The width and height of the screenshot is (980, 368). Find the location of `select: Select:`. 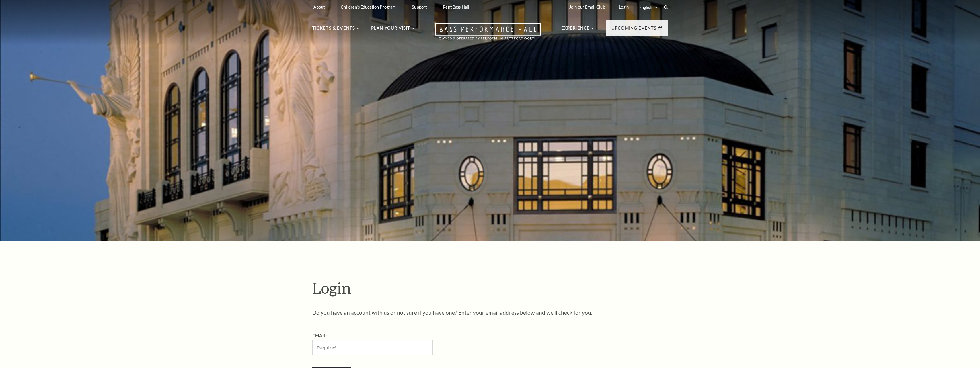

select: Select: is located at coordinates (648, 7).